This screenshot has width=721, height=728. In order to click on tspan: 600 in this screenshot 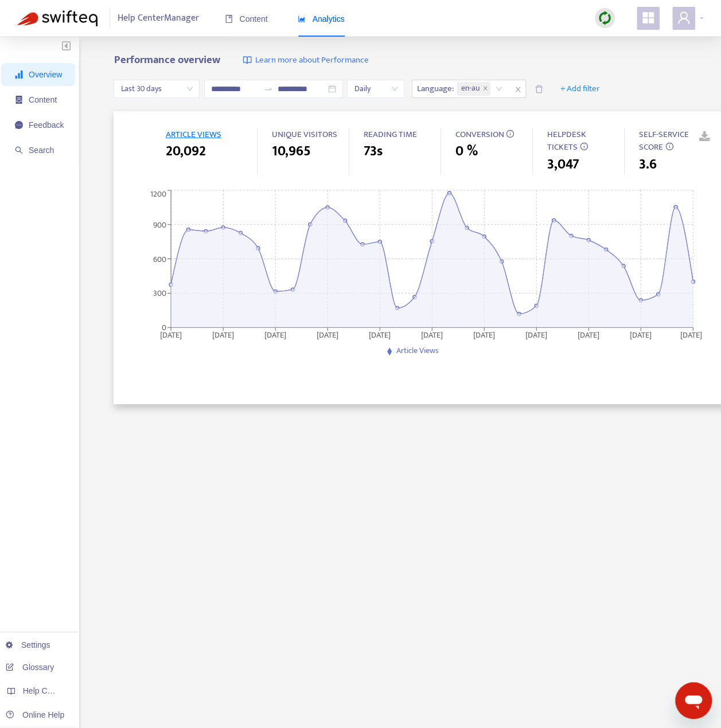, I will do `click(160, 259)`.